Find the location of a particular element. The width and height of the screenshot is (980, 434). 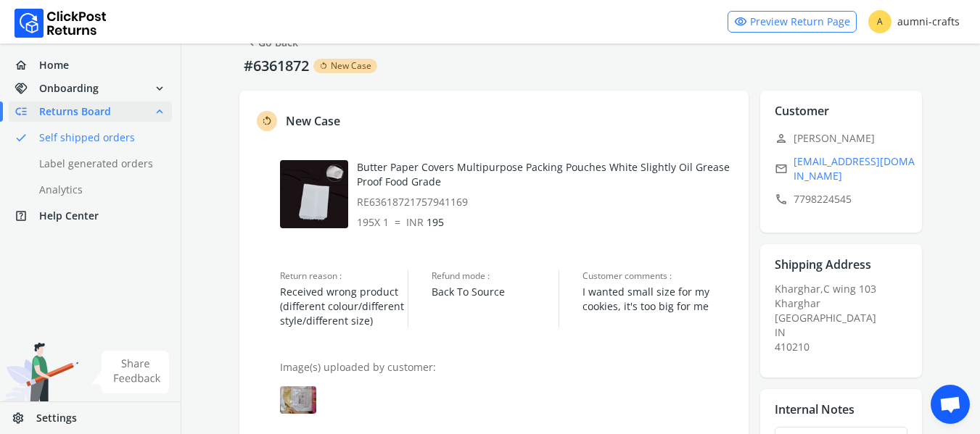

p: #6361872 is located at coordinates (276, 66).